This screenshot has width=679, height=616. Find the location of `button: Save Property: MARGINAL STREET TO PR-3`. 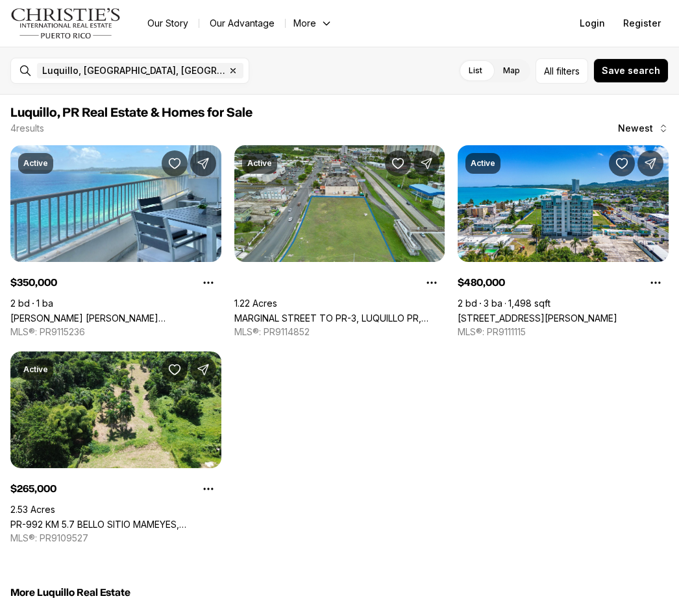

button: Save Property: MARGINAL STREET TO PR-3 is located at coordinates (398, 163).